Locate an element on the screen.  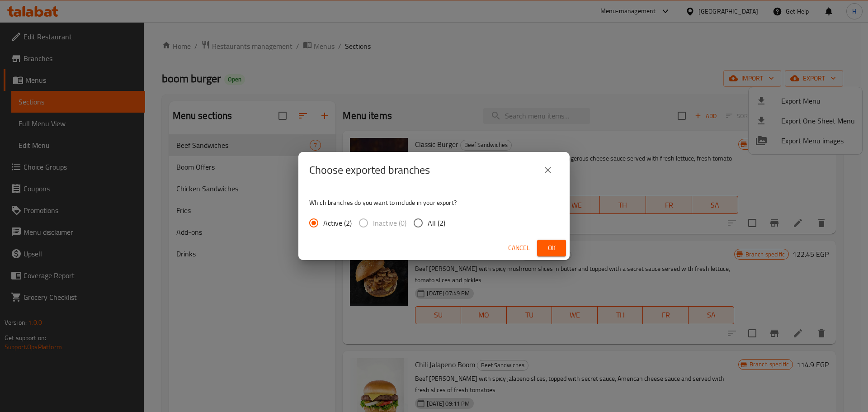
button: Ok is located at coordinates (552, 248).